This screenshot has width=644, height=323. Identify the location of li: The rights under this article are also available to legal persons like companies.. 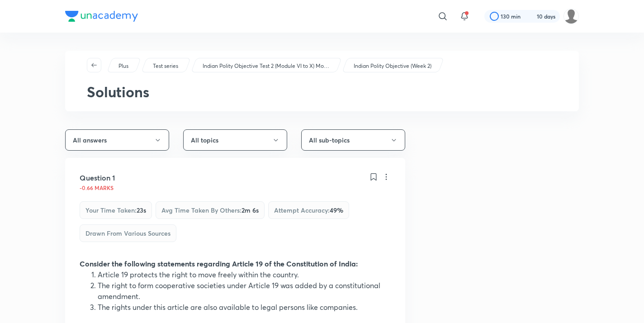
(244, 307).